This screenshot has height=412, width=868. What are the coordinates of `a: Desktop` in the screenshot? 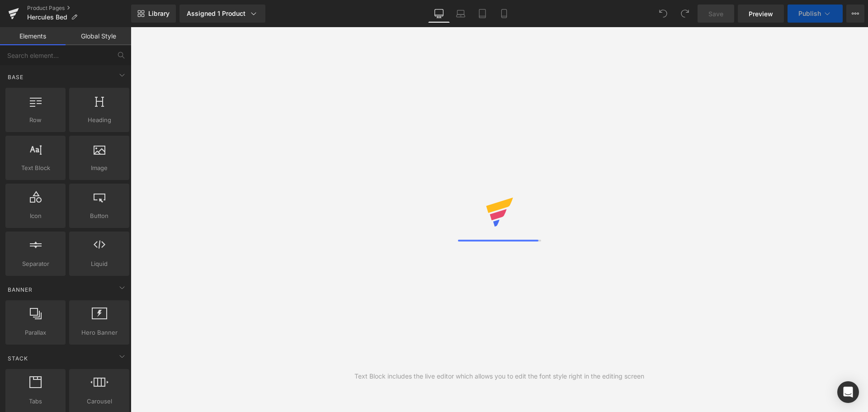 It's located at (439, 13).